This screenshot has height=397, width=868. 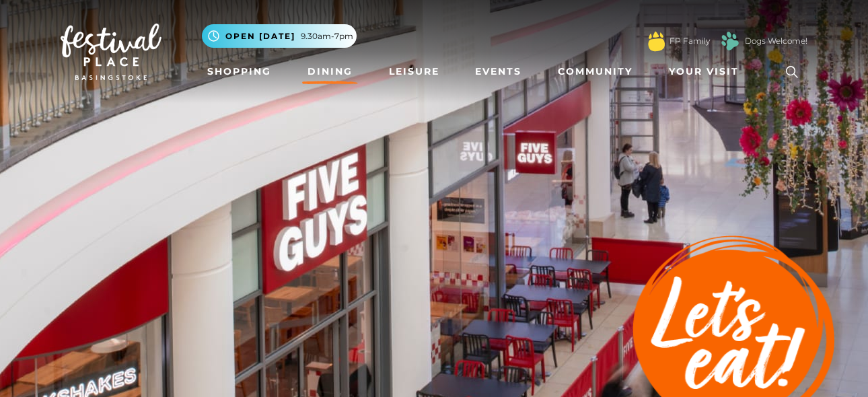 I want to click on span: 9.30am-7pm, so click(x=327, y=36).